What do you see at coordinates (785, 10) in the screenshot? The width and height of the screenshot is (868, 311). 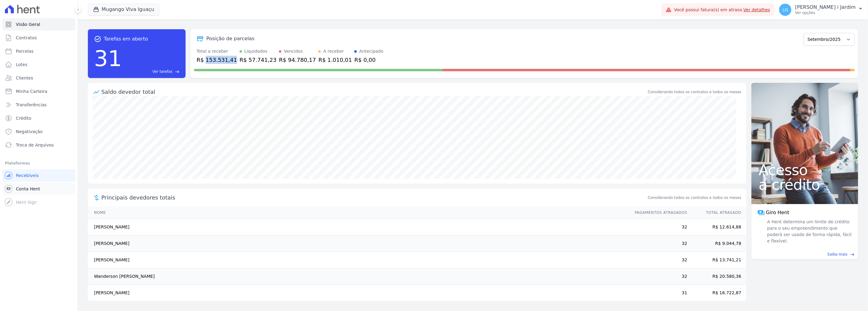 I see `span: LG` at bounding box center [785, 10].